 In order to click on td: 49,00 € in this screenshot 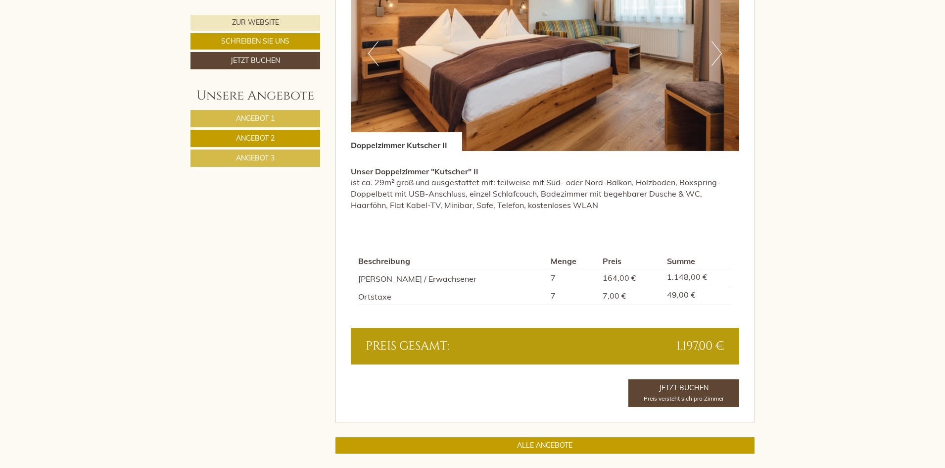, I will do `click(697, 295)`.